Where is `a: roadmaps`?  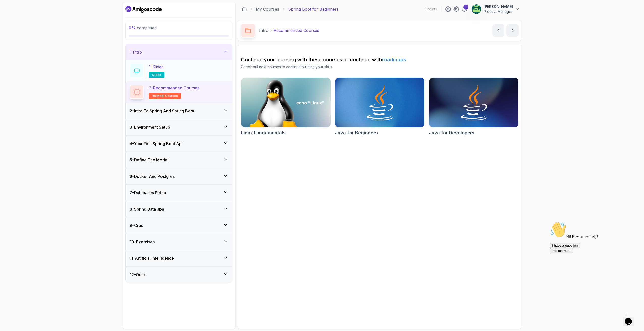
a: roadmaps is located at coordinates (394, 60).